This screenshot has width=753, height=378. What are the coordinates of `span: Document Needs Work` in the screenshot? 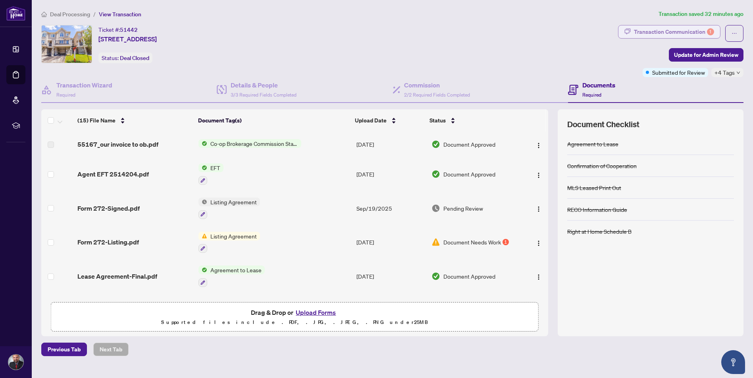 It's located at (472, 242).